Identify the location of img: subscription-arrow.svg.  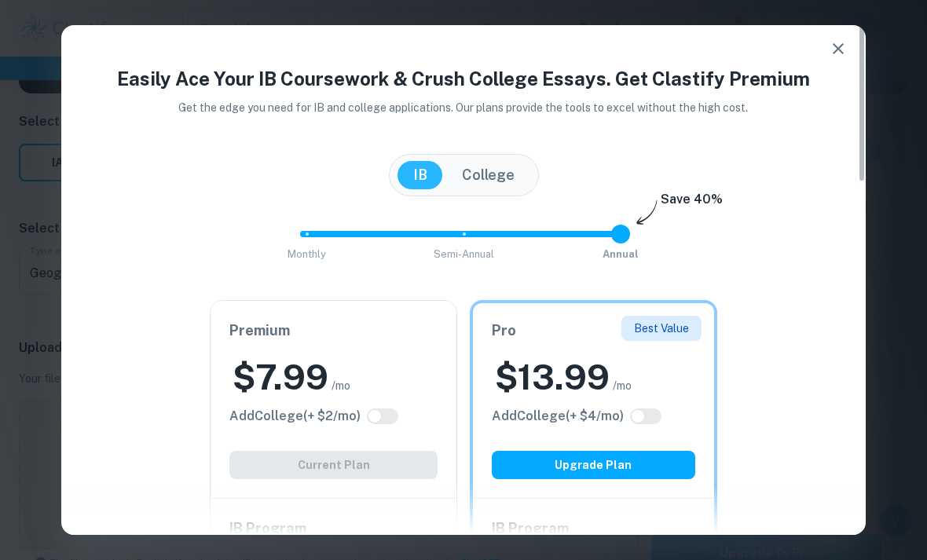
(647, 213).